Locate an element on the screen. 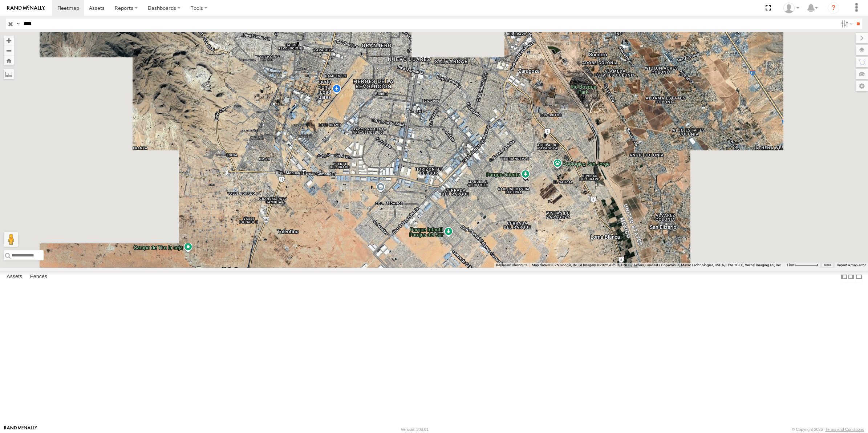 This screenshot has width=868, height=433. div: Version: 308.01 is located at coordinates (415, 429).